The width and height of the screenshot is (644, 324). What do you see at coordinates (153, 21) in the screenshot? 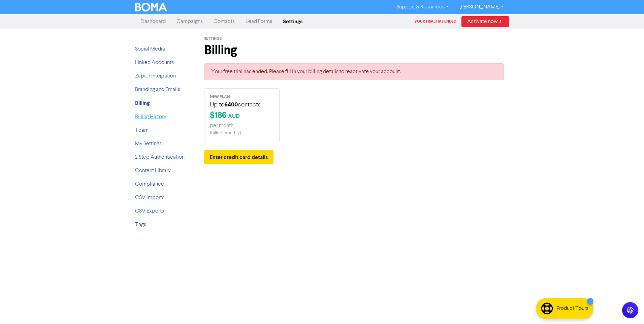
I see `a: Dashboard` at bounding box center [153, 21].